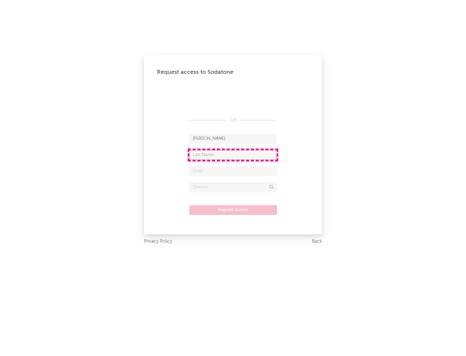 The image size is (466, 356). Describe the element at coordinates (233, 171) in the screenshot. I see `input: Email` at that location.